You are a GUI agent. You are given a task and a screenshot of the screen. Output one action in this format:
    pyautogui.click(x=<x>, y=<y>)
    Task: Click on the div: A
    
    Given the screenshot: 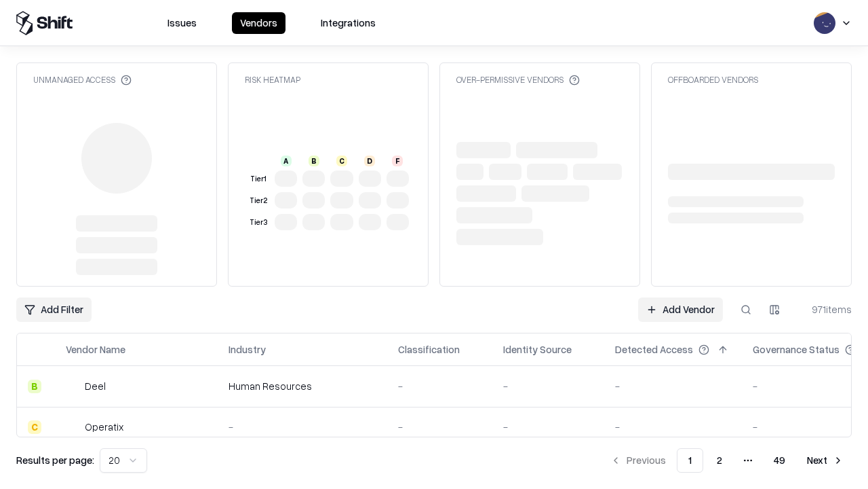 What is the action you would take?
    pyautogui.click(x=286, y=161)
    